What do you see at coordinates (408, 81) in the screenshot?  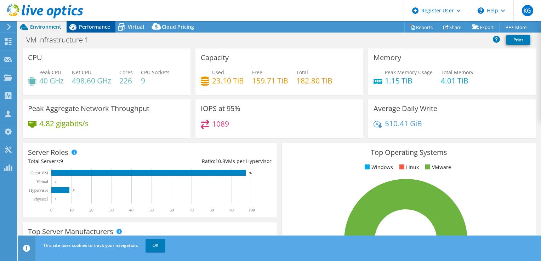 I see `h4: 1.15 TiB` at bounding box center [408, 81].